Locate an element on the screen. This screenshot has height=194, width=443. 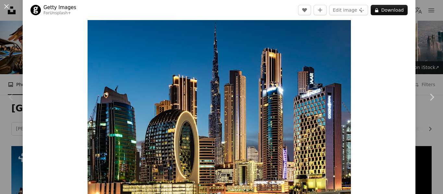
div: For is located at coordinates (60, 13).